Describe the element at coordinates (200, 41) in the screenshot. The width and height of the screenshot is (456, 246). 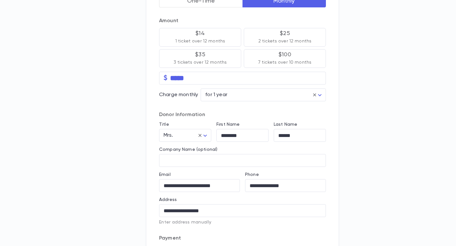
I see `p: 1 ticket over 12 months` at that location.